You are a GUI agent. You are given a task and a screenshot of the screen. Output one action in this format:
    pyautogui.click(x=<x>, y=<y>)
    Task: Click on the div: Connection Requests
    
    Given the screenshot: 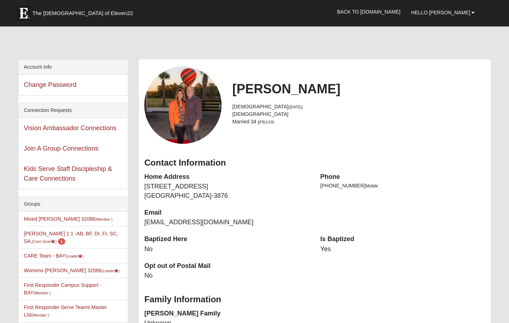 What is the action you would take?
    pyautogui.click(x=73, y=111)
    